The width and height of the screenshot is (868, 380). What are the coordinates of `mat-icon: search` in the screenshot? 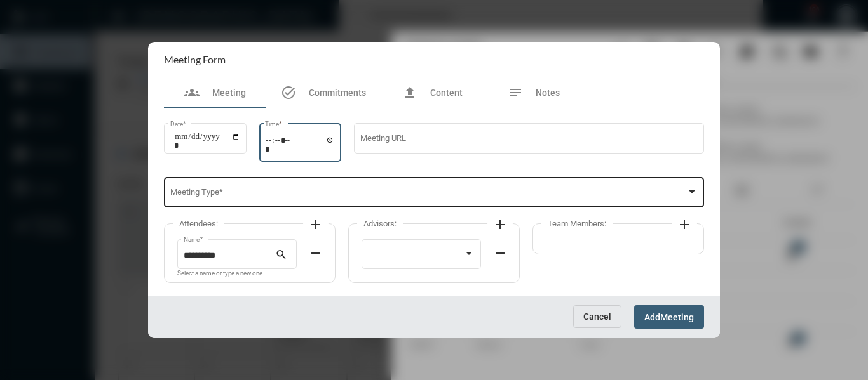 It's located at (283, 256).